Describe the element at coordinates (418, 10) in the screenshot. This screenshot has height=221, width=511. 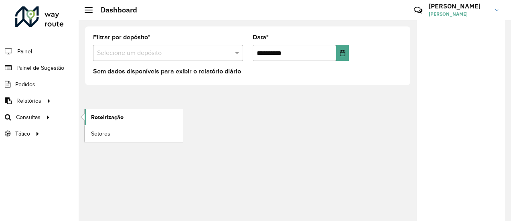
I see `a: Contato Rápido` at that location.